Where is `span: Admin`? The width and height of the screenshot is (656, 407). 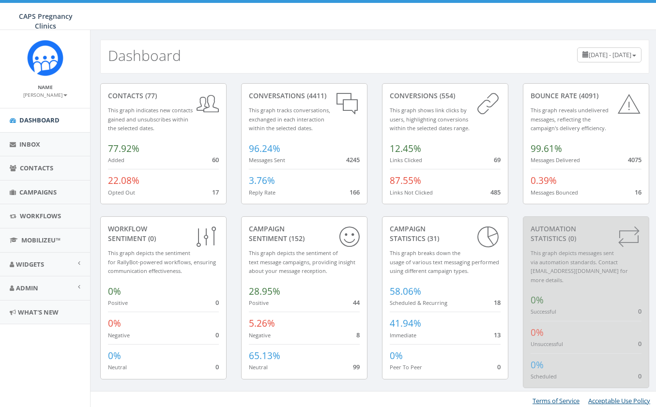 span: Admin is located at coordinates (27, 288).